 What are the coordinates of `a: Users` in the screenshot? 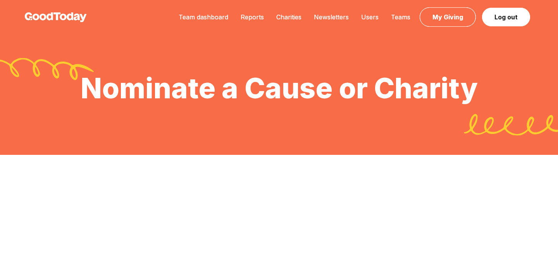 It's located at (370, 17).